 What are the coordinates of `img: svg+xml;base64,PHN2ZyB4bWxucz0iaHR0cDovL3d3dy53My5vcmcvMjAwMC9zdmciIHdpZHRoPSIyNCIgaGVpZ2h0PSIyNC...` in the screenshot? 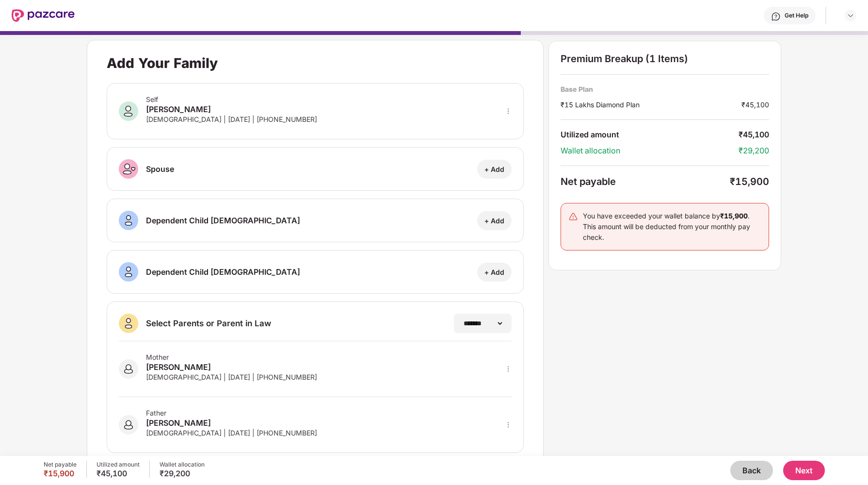 It's located at (574, 216).